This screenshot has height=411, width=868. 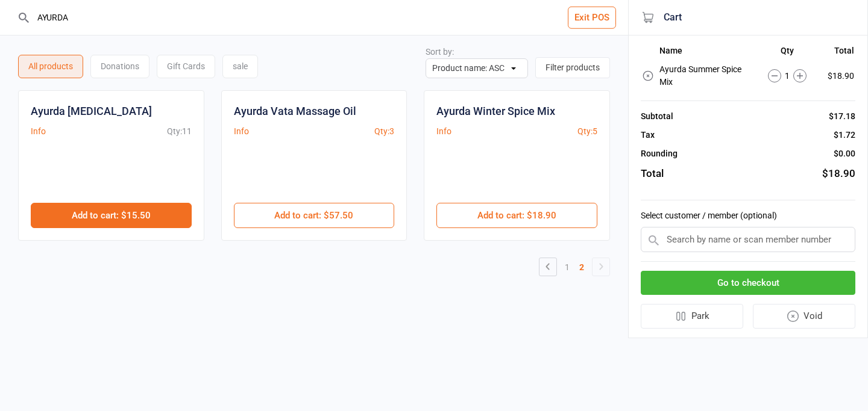 What do you see at coordinates (748, 283) in the screenshot?
I see `button: Go to checkout` at bounding box center [748, 283].